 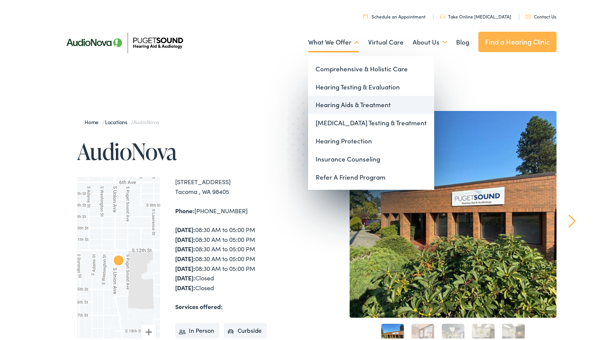 I want to click on a: What We Offer, so click(x=333, y=41).